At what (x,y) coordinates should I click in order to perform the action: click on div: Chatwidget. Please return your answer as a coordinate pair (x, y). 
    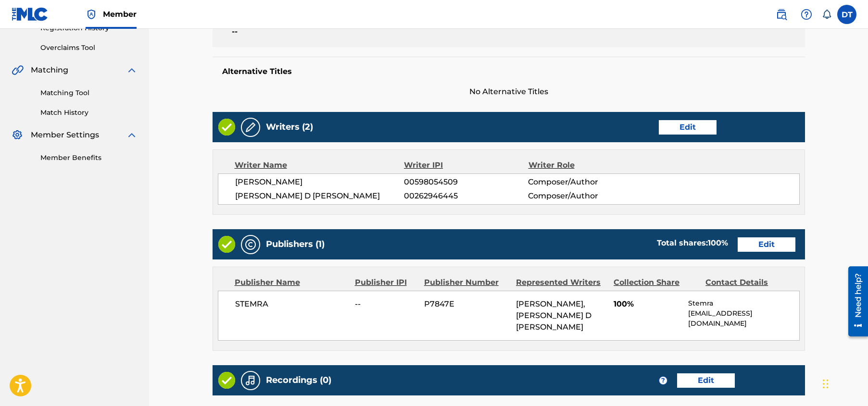
    Looking at the image, I should click on (844, 383).